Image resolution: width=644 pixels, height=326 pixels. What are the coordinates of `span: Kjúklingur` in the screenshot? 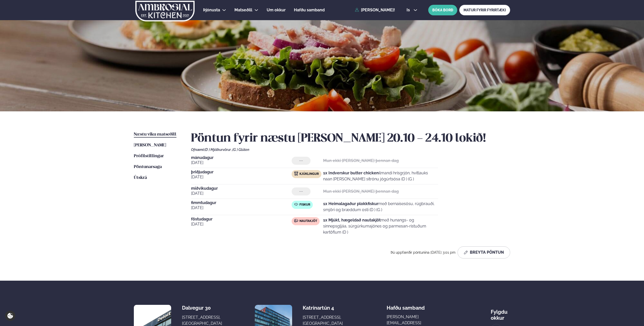 It's located at (309, 174).